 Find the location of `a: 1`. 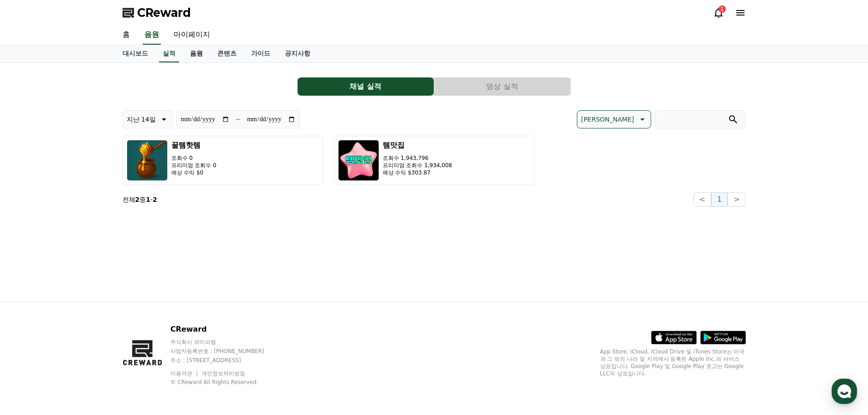

a: 1 is located at coordinates (719, 13).